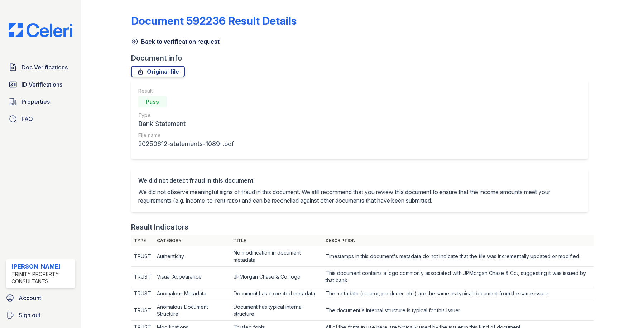  I want to click on div: File name, so click(186, 135).